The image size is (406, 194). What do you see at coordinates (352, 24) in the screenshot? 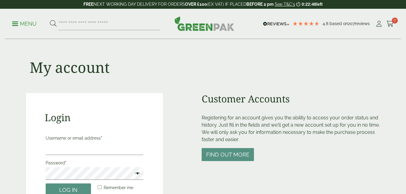
I see `span: 207` at bounding box center [352, 24].